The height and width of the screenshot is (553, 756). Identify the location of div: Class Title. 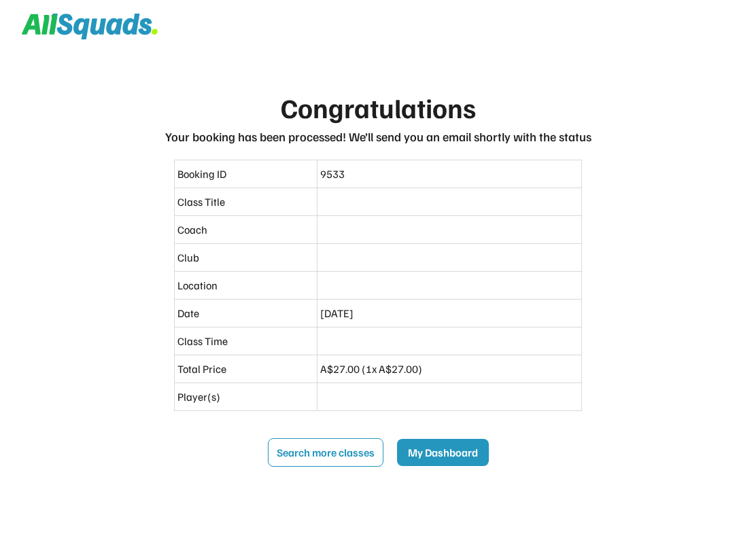
(246, 202).